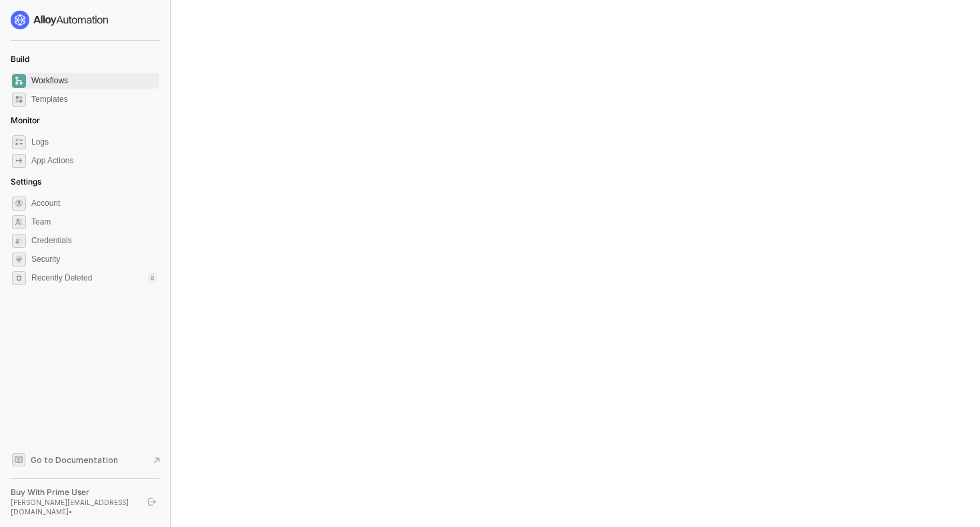  I want to click on span: document-arrow, so click(157, 460).